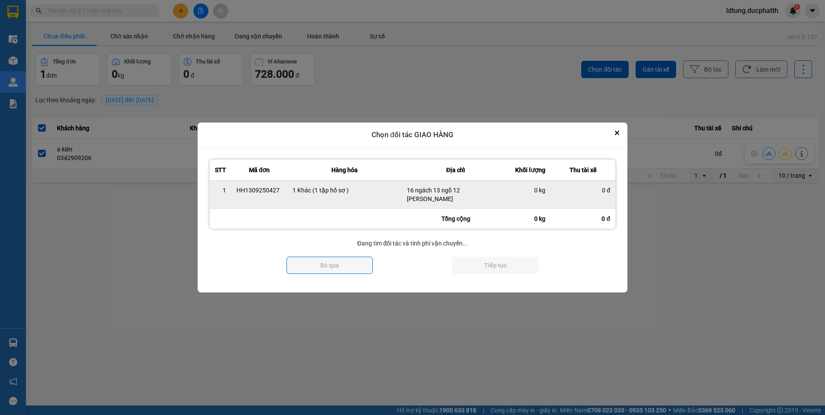  What do you see at coordinates (259, 190) in the screenshot?
I see `div: HH1309250427` at bounding box center [259, 190].